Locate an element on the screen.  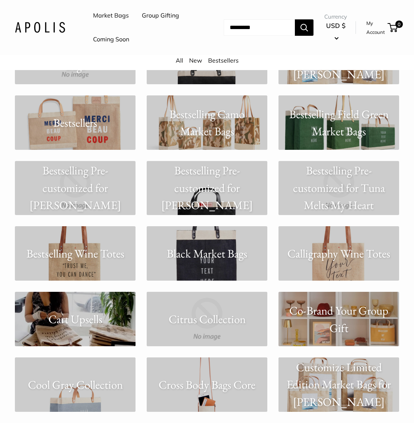
p: Calligraphy Wine Totes is located at coordinates (339, 253).